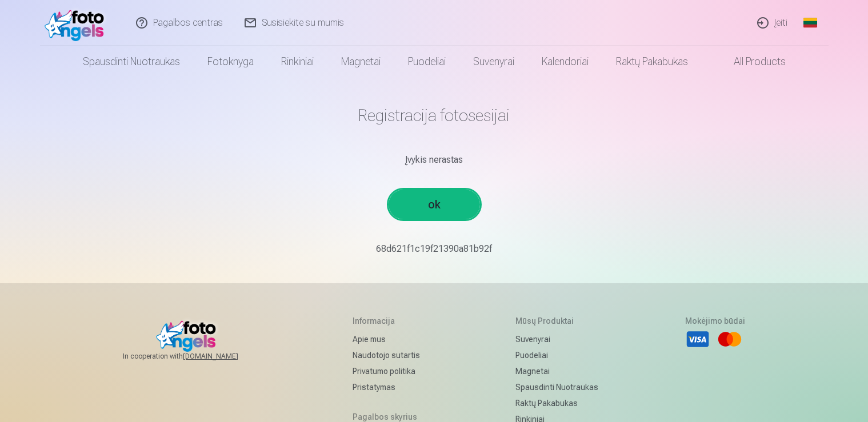 The width and height of the screenshot is (868, 422). What do you see at coordinates (391, 321) in the screenshot?
I see `h5: Informacija` at bounding box center [391, 321].